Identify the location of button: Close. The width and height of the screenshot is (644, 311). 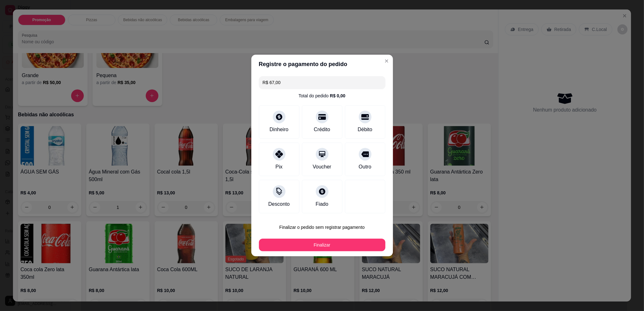
(386, 61).